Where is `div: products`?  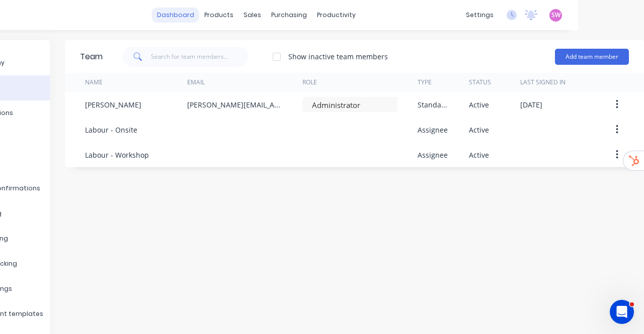
div: products is located at coordinates (219, 15).